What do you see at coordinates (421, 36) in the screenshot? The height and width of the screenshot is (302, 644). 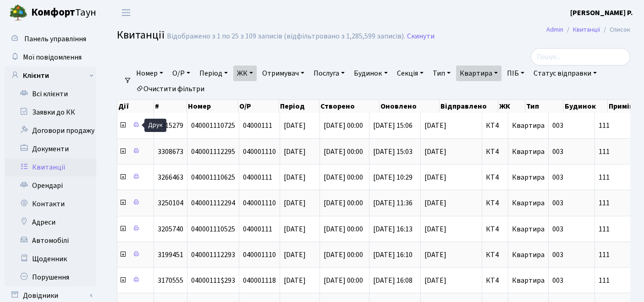 I see `a: Скинути` at bounding box center [421, 36].